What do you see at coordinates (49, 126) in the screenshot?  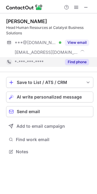 I see `button: Add to email campaign` at bounding box center [49, 126].